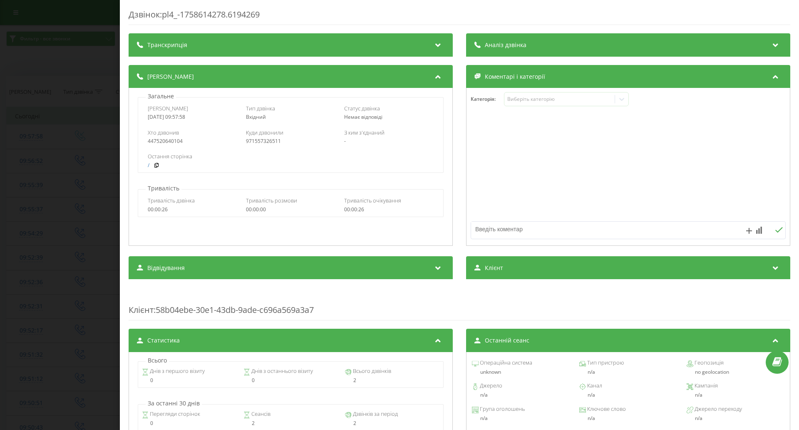 This screenshot has height=430, width=799. Describe the element at coordinates (265, 132) in the screenshot. I see `span: Куди дзвонили` at that location.